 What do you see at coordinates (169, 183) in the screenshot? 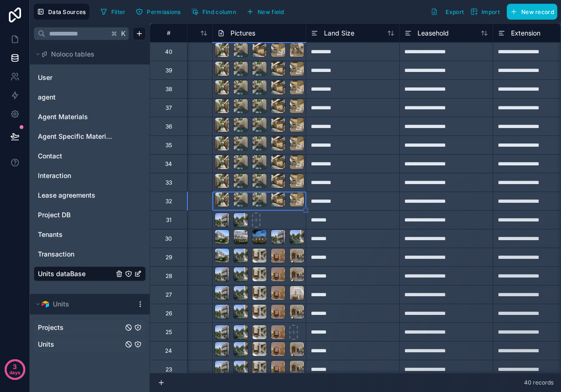
I see `div: 33` at bounding box center [169, 183].